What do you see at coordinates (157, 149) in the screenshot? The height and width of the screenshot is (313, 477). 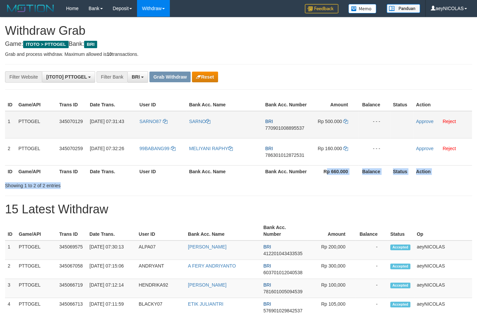 I see `a: 99BABANG99` at bounding box center [157, 149].